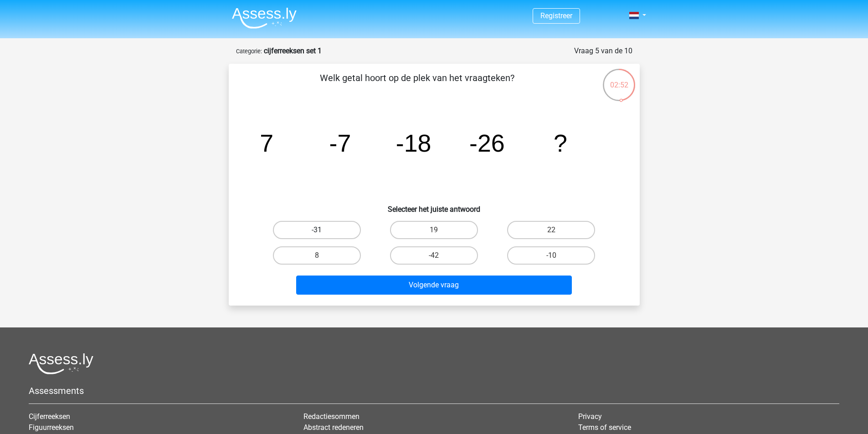 The image size is (868, 434). Describe the element at coordinates (551, 256) in the screenshot. I see `label: -10` at that location.